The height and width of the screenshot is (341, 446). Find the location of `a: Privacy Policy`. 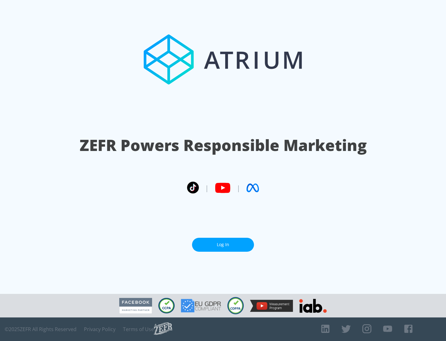

a: Privacy Policy is located at coordinates (100, 329).